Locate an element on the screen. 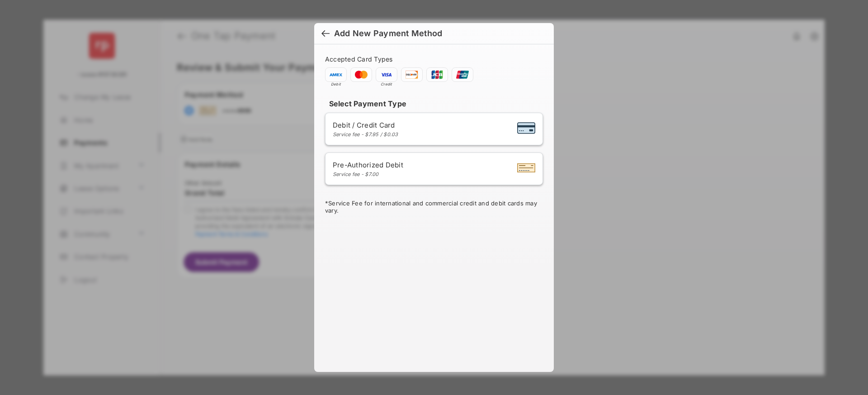  span: Credit is located at coordinates (387, 84).